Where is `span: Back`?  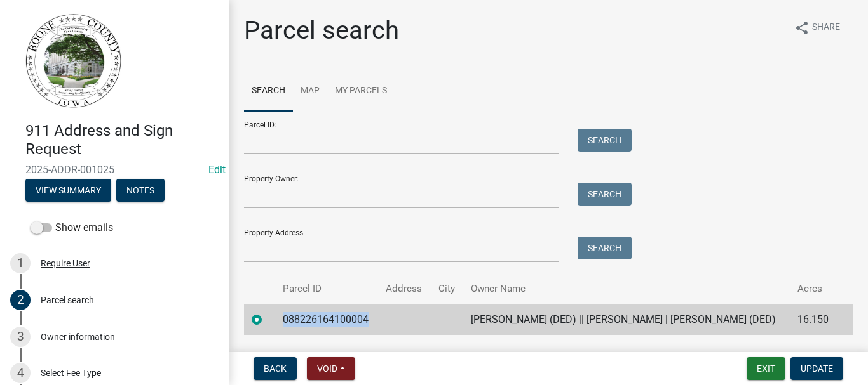 span: Back is located at coordinates (275, 369).